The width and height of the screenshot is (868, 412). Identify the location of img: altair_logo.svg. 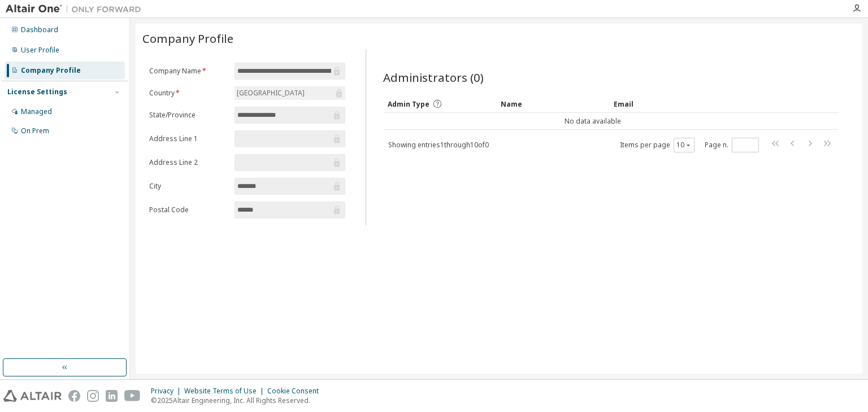
(32, 396).